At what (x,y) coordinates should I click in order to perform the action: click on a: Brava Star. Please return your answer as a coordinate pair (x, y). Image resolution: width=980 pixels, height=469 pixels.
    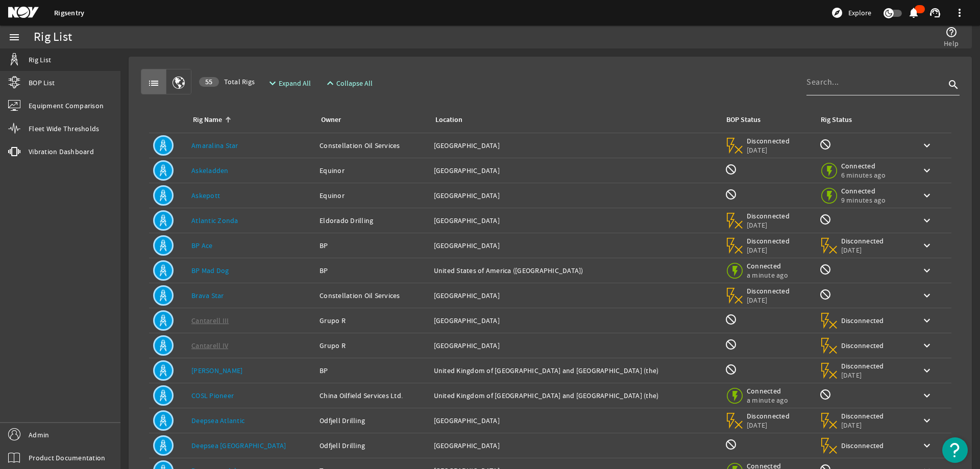
    Looking at the image, I should click on (208, 295).